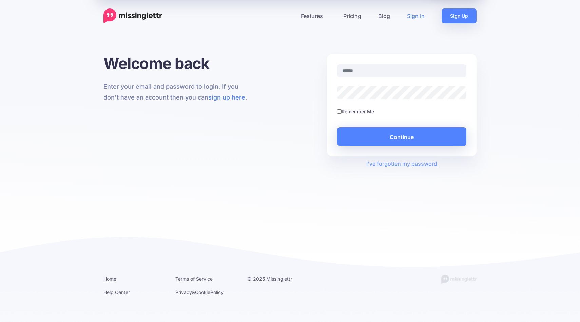 The image size is (580, 322). Describe the element at coordinates (178, 63) in the screenshot. I see `h1: Welcome back` at that location.